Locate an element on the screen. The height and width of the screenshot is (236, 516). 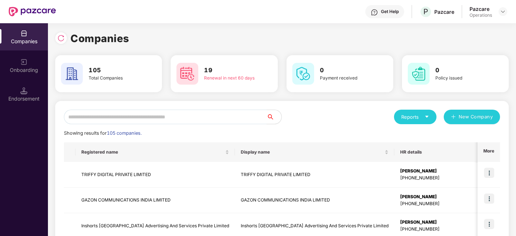
div: Renewal in next 60 days is located at coordinates (230, 78).